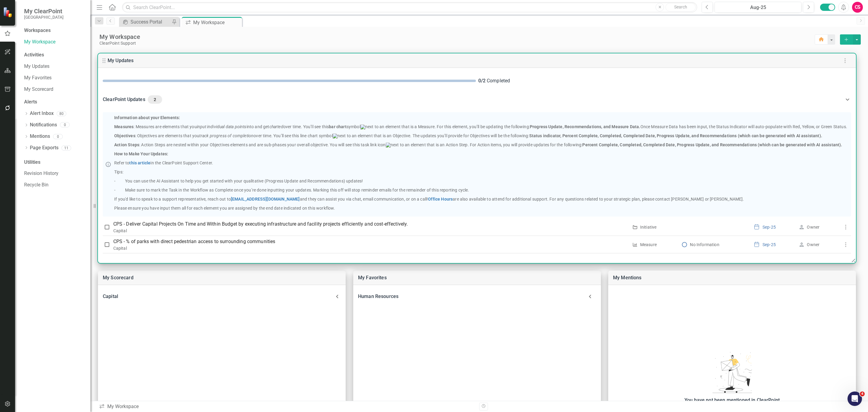 The width and height of the screenshot is (868, 412). I want to click on a: Mentions, so click(40, 136).